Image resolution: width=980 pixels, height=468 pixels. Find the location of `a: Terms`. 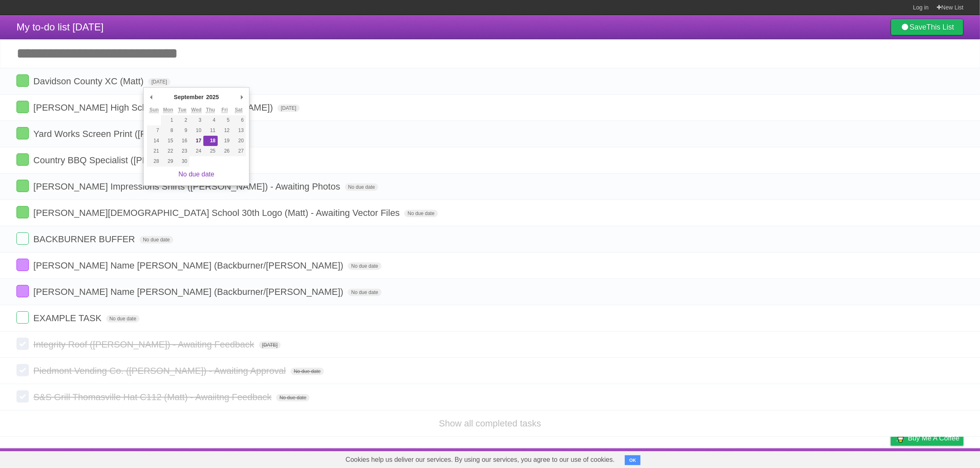

a: Terms is located at coordinates (861, 458).